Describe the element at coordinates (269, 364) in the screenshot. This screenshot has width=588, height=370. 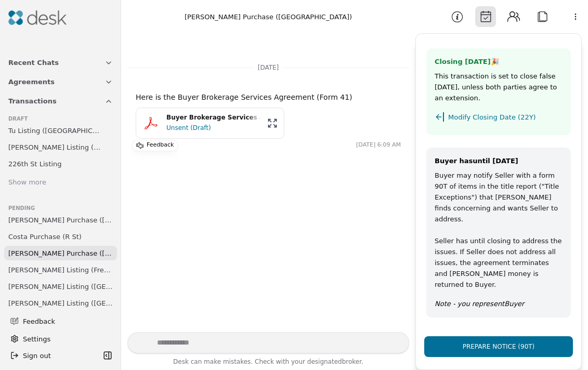
I see `div: Desk can make mistakes. Check with your broker.` at that location.